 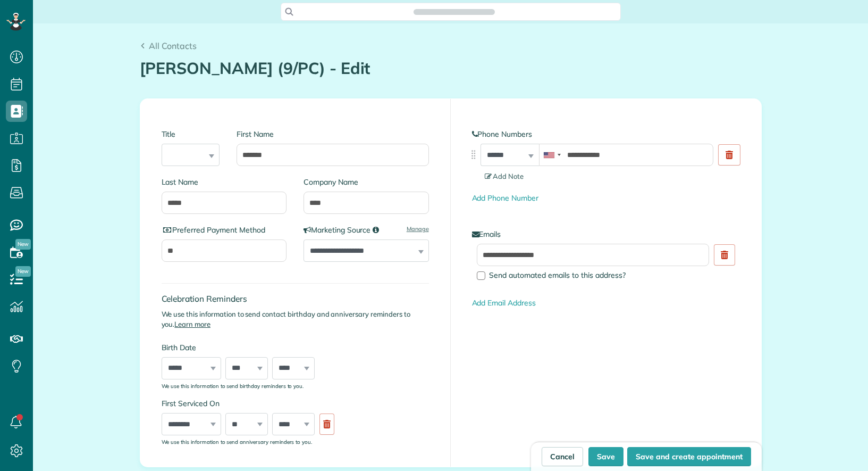 I want to click on label: Birth Date, so click(x=250, y=348).